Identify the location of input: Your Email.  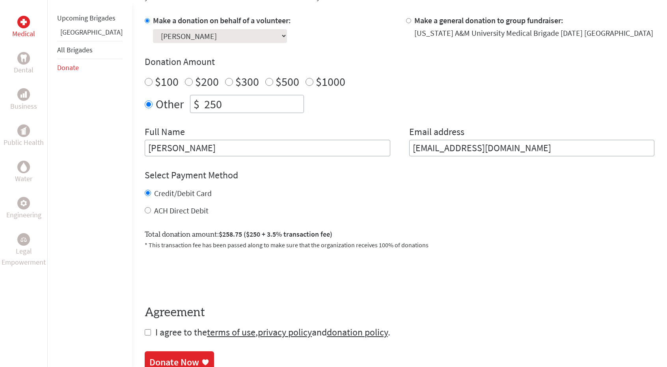
(532, 148).